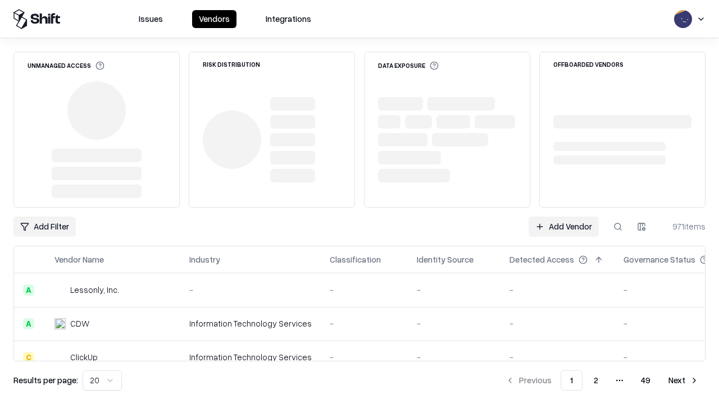 This screenshot has height=404, width=719. What do you see at coordinates (94, 290) in the screenshot?
I see `div: Lessonly, Inc.` at bounding box center [94, 290].